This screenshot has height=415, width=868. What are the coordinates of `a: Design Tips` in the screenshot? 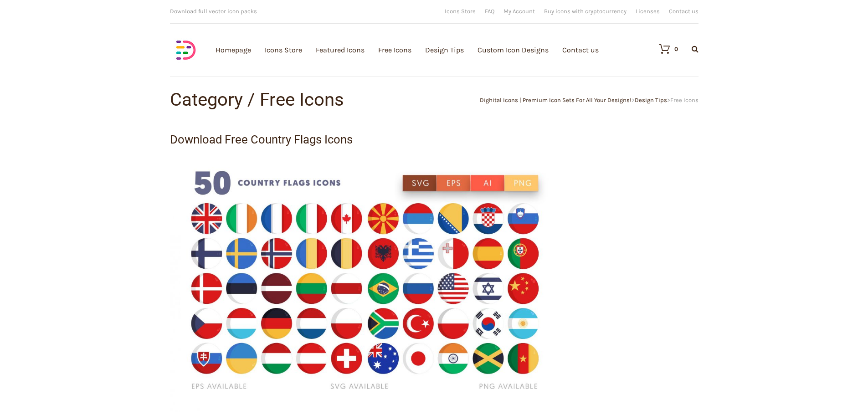 It's located at (650, 100).